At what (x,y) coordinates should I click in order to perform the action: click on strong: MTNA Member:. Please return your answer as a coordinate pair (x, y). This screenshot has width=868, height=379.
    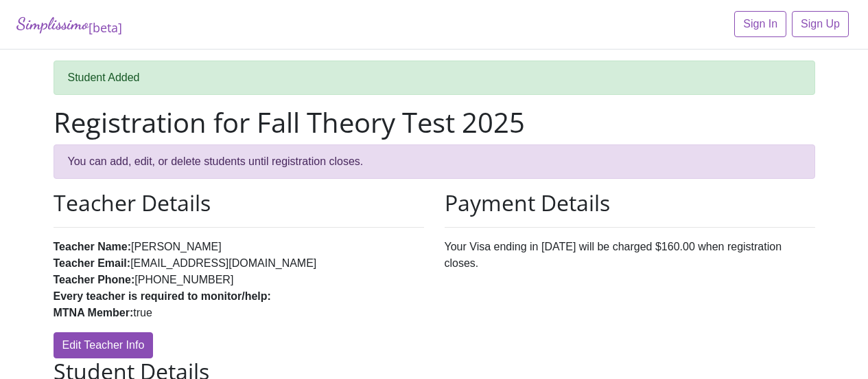
    Looking at the image, I should click on (93, 312).